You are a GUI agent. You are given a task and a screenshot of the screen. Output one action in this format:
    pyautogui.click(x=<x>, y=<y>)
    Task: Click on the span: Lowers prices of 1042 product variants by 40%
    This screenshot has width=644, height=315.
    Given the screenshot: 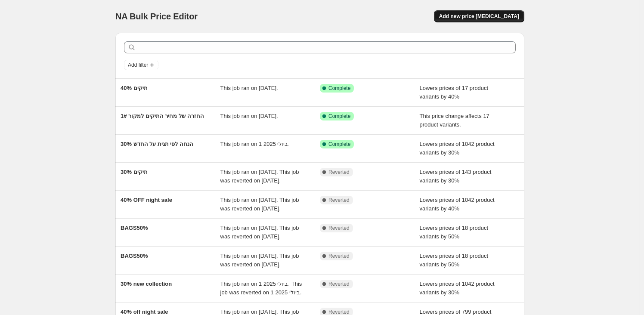 What is the action you would take?
    pyautogui.click(x=457, y=204)
    